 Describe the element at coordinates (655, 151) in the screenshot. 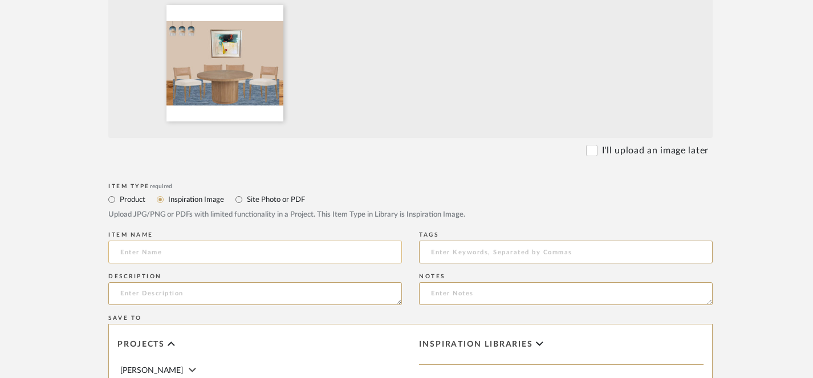

I see `label: I'll upload an image later` at that location.